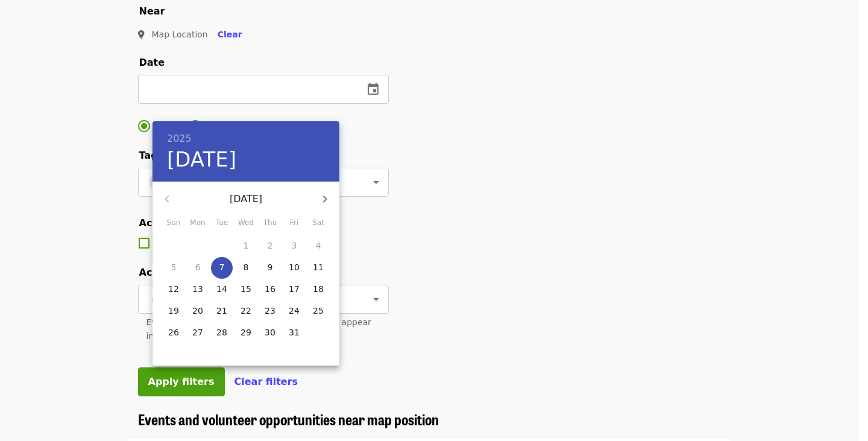 This screenshot has width=868, height=441. Describe the element at coordinates (246, 267) in the screenshot. I see `p: 8` at that location.